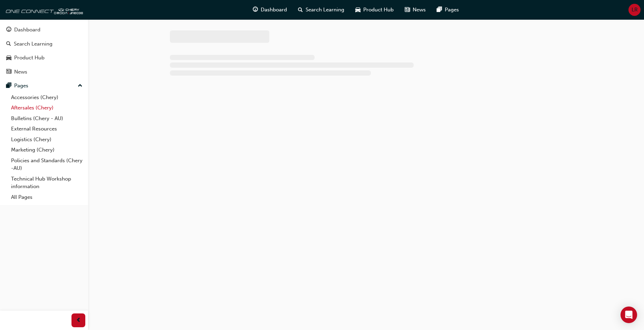  I want to click on div: Open Intercom Messenger, so click(629, 315).